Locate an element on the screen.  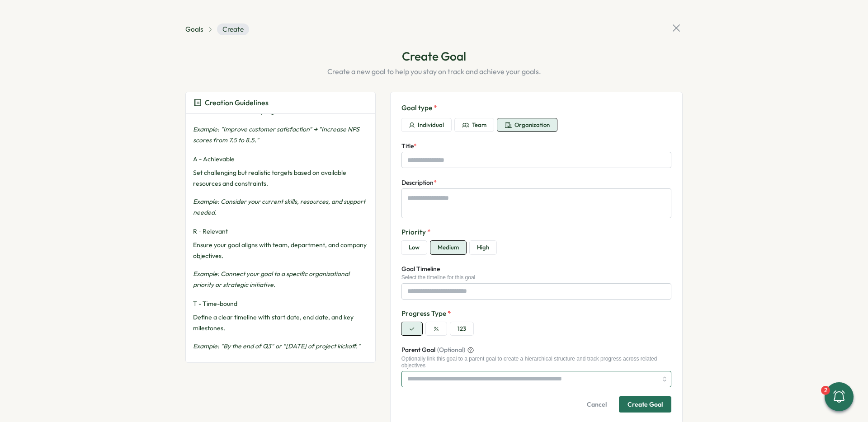
label: Goal Timeline is located at coordinates (420, 269).